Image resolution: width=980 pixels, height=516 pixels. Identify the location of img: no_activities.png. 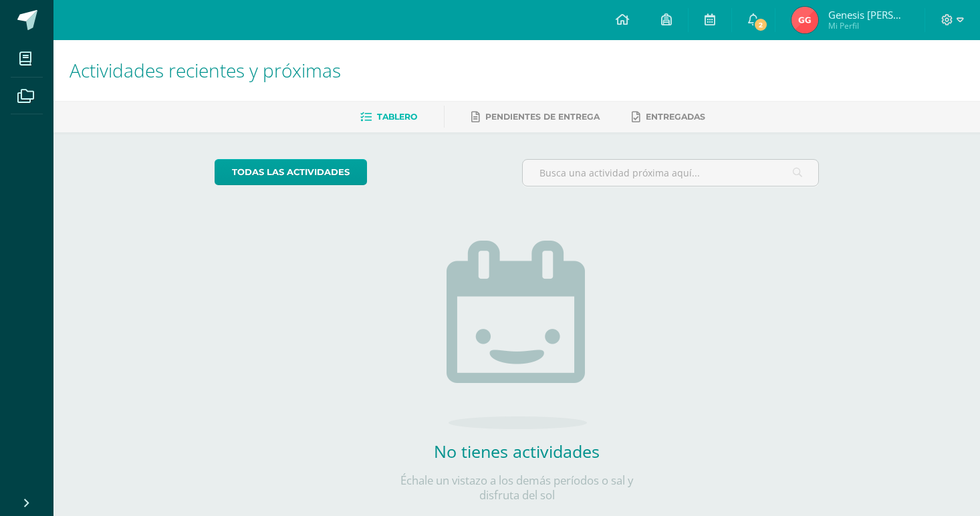
(517, 334).